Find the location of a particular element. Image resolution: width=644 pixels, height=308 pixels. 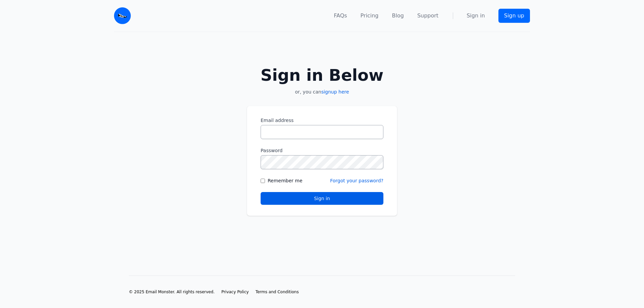

span: Privacy Policy is located at coordinates (235, 292).